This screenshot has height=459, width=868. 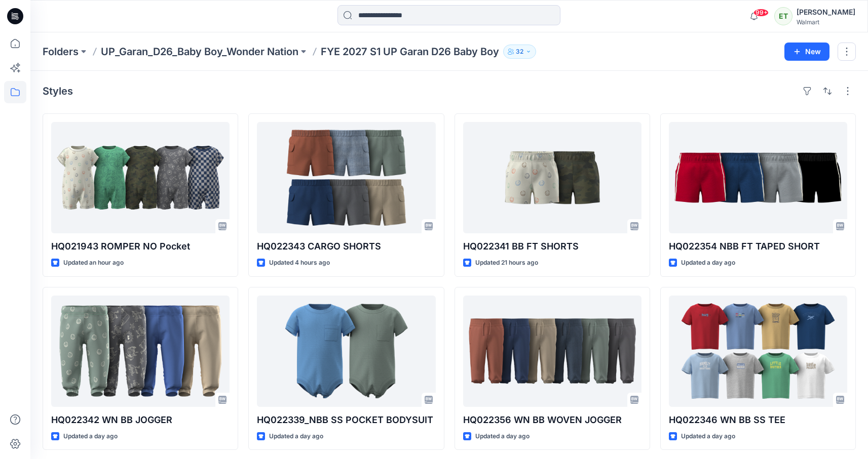 I want to click on a: HQ022354 NBB FT TAPED SHORT, so click(x=757, y=177).